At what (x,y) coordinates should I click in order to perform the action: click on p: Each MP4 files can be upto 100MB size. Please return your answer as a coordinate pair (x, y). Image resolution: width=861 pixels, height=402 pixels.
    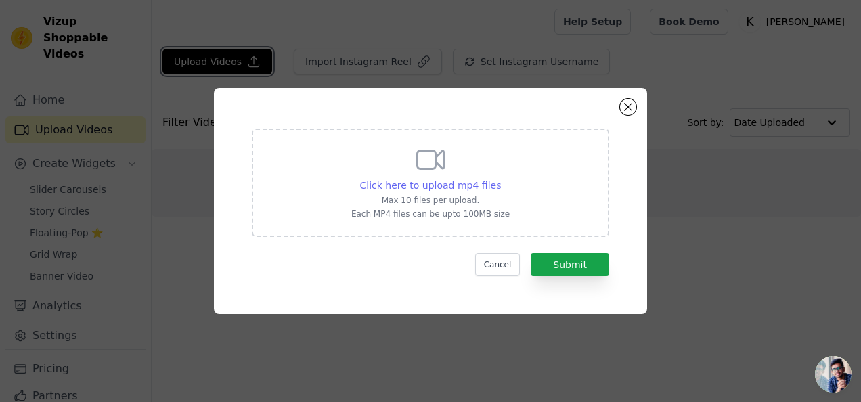
    Looking at the image, I should click on (430, 214).